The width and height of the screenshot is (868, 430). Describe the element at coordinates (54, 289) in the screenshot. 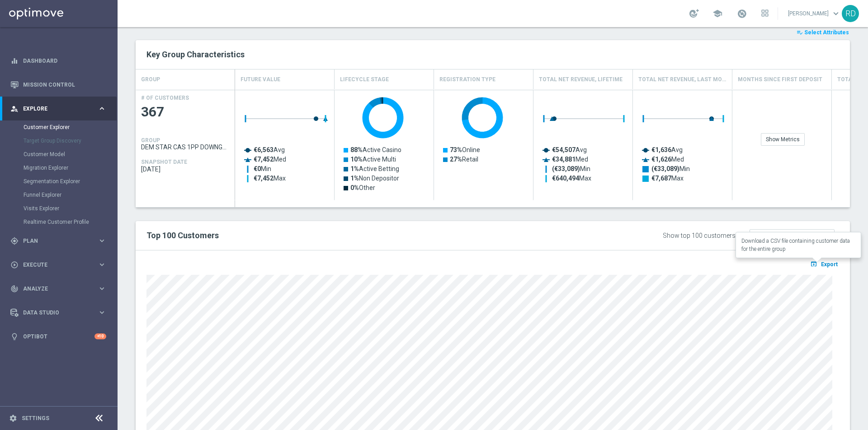

I see `div: Analyze` at that location.